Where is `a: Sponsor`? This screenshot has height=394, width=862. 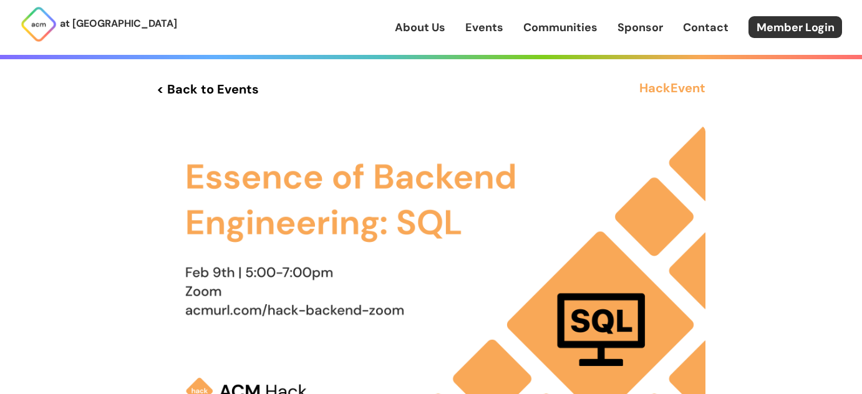 a: Sponsor is located at coordinates (640, 27).